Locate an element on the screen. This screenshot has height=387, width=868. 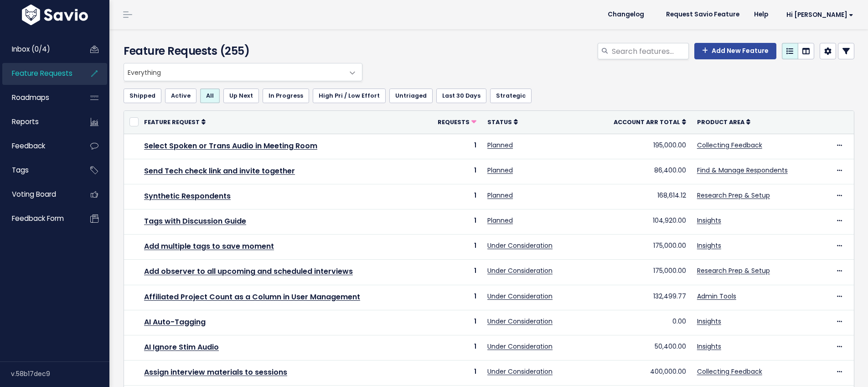
a: Affiliated Project Count as a Column in User Management is located at coordinates (252, 297).